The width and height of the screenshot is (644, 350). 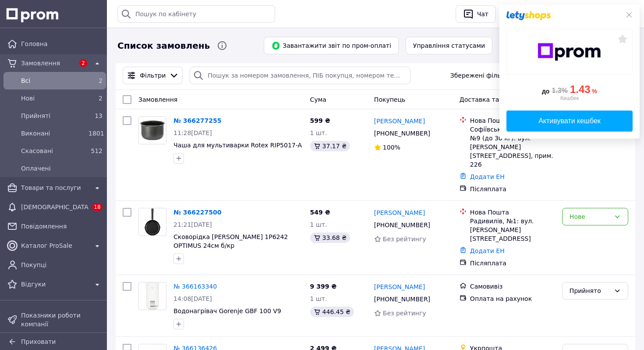 What do you see at coordinates (330, 146) in the screenshot?
I see `div: 37.17 ₴` at bounding box center [330, 146].